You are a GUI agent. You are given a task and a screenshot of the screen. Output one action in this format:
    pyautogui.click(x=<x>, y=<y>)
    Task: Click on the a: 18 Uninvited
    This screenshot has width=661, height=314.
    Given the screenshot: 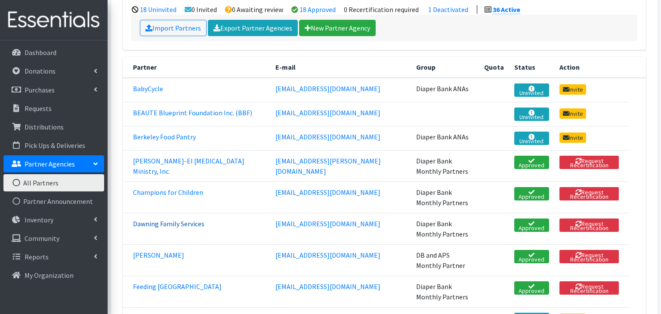 What is the action you would take?
    pyautogui.click(x=158, y=9)
    